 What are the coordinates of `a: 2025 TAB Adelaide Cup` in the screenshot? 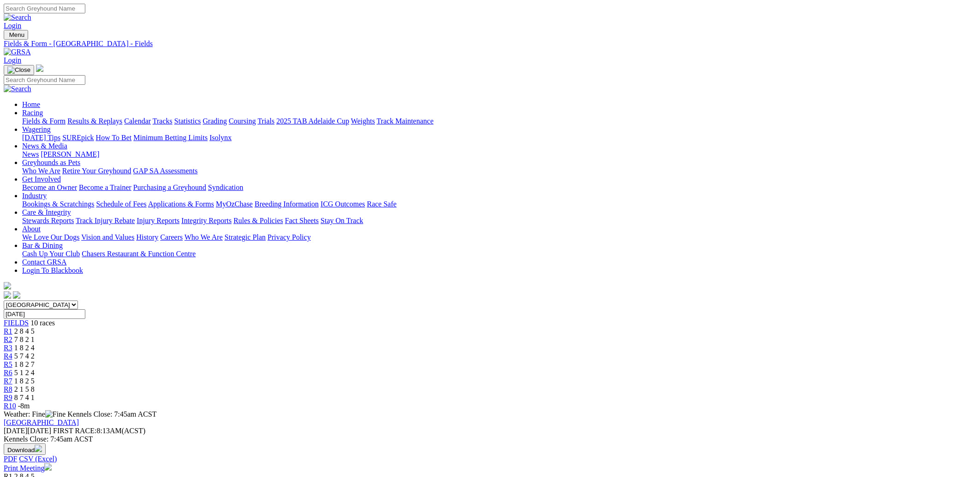 It's located at (312, 121).